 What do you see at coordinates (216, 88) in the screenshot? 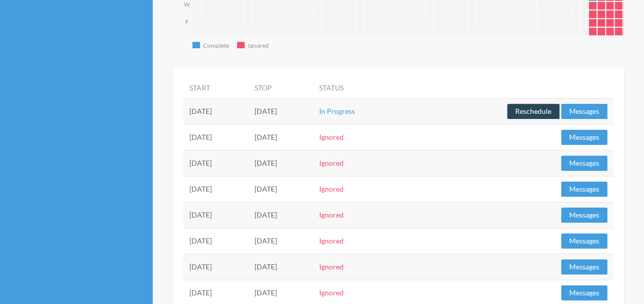
I see `th: Start` at bounding box center [216, 88].